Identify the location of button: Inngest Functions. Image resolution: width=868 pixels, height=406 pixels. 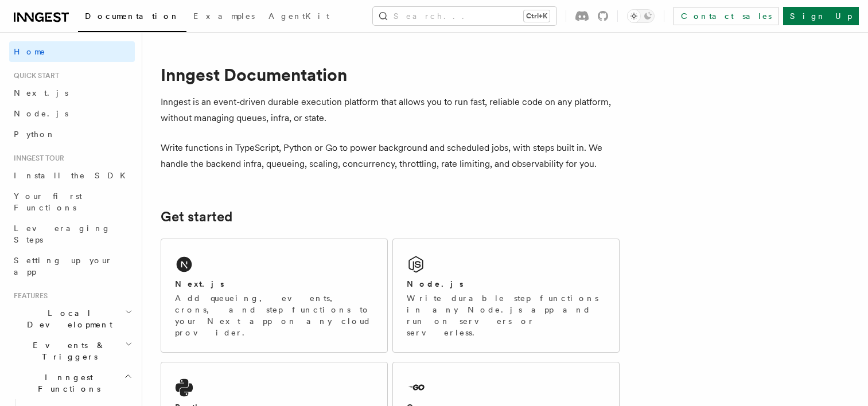
(72, 383).